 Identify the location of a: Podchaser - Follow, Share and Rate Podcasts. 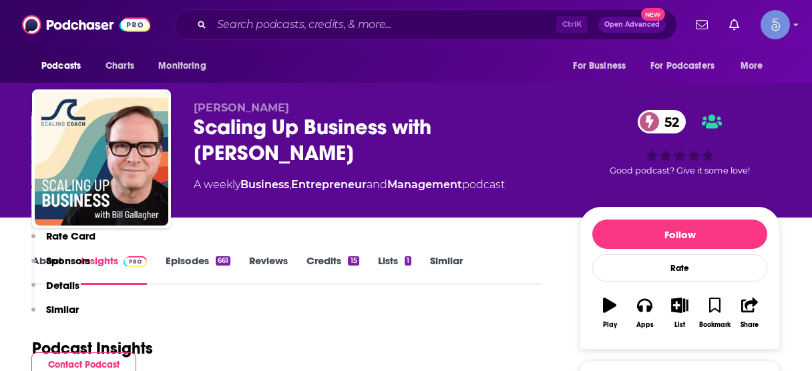
(86, 25).